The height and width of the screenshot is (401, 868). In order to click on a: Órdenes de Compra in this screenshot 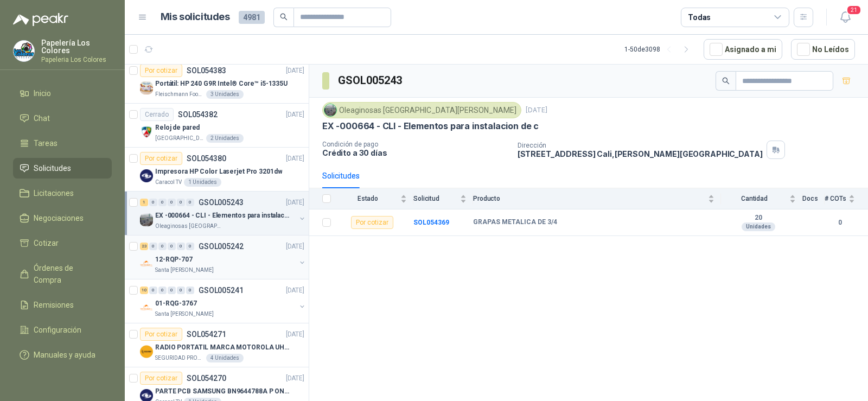, I will do `click(62, 273)`.